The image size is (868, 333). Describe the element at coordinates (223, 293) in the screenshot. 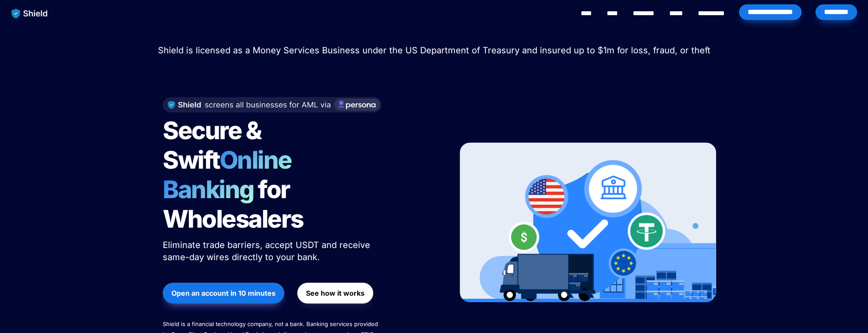

I see `a: Open an account in 10 minutes` at that location.